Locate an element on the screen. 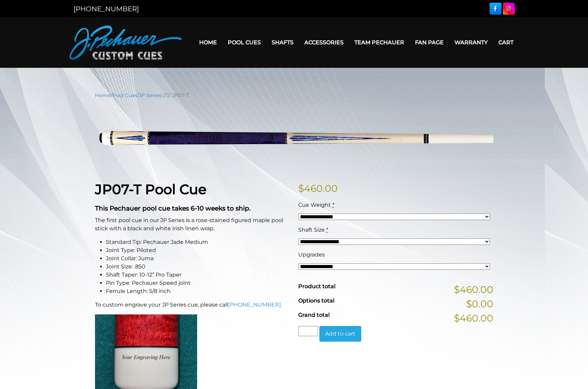  a: Warranty is located at coordinates (472, 42).